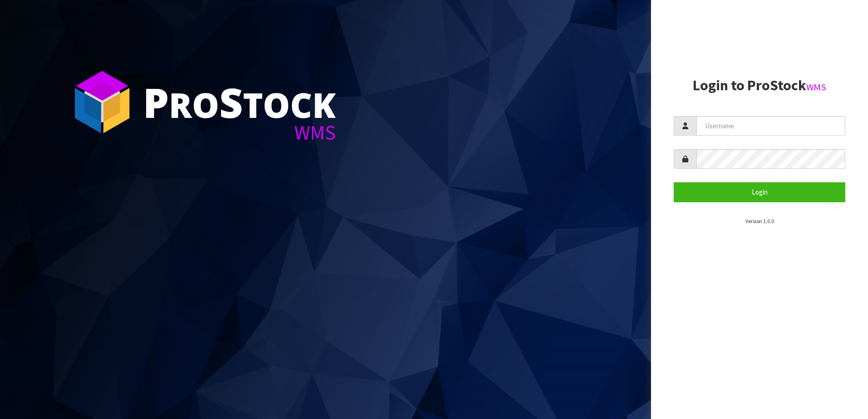 The width and height of the screenshot is (868, 419). Describe the element at coordinates (239, 102) in the screenshot. I see `div: ro tock` at that location.